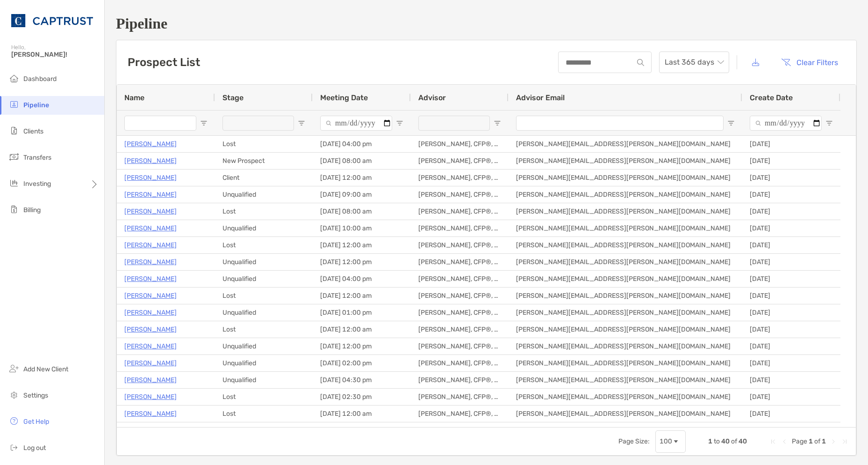  What do you see at coordinates (37, 158) in the screenshot?
I see `span: Transfers` at bounding box center [37, 158].